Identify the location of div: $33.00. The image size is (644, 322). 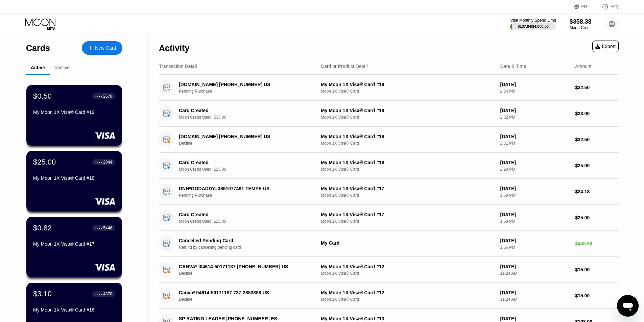
(597, 113).